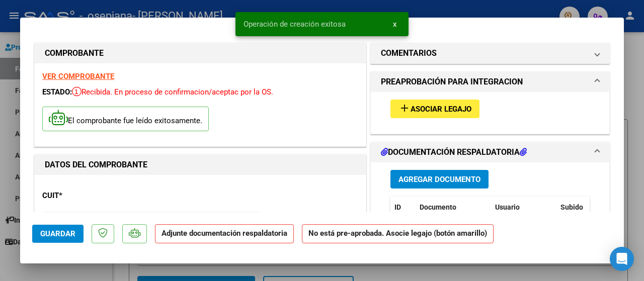  Describe the element at coordinates (490, 82) in the screenshot. I see `mat-expansion-panel-header: PREAPROBACIÓN PARA INTEGRACION` at that location.